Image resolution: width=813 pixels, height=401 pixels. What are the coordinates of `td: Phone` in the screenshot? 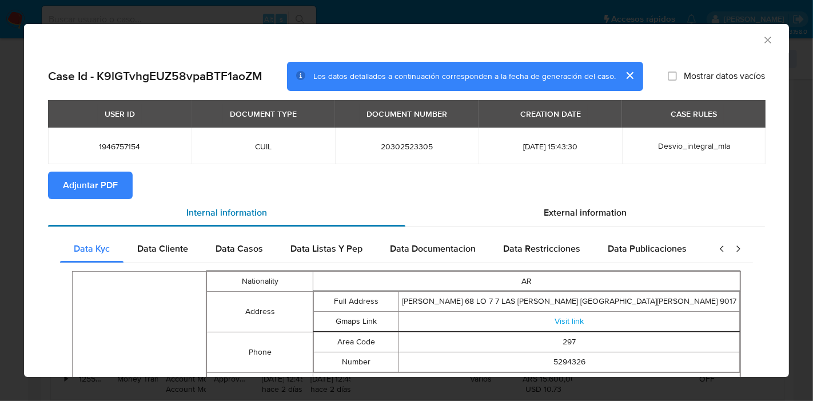 It's located at (260, 352).